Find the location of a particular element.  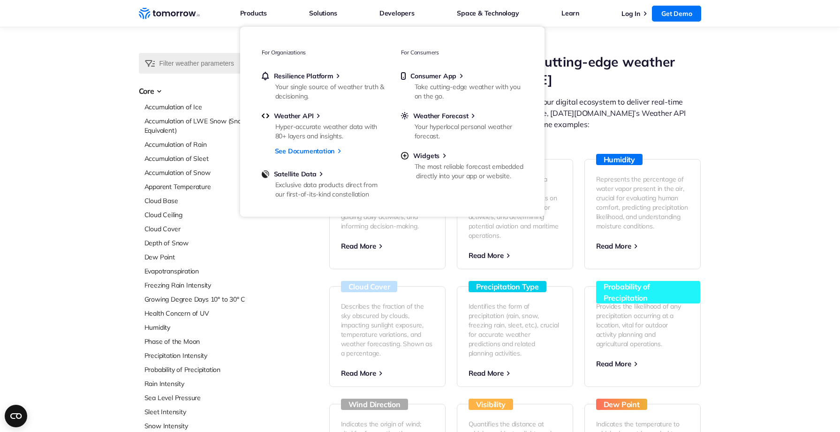

a: Humidity is located at coordinates (207, 328).